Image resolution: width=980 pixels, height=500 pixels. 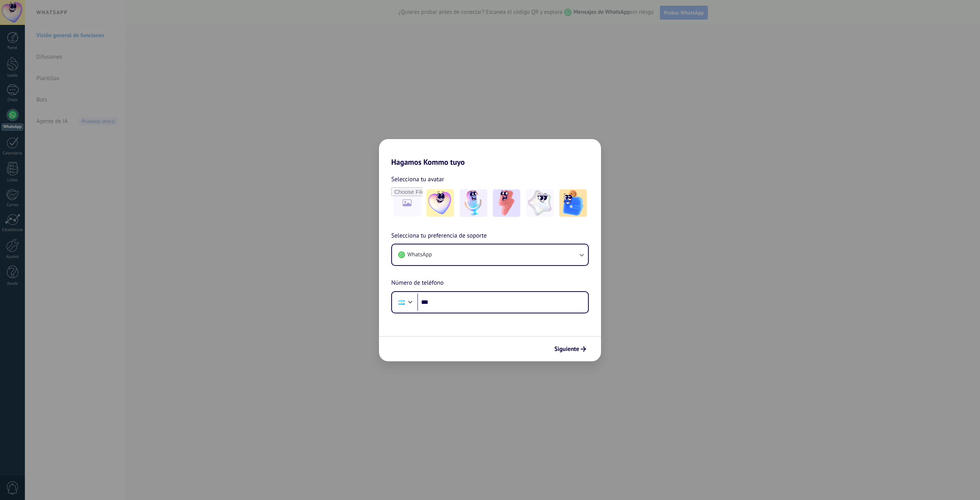 What do you see at coordinates (540, 203) in the screenshot?
I see `img: -4.jpeg` at bounding box center [540, 203].